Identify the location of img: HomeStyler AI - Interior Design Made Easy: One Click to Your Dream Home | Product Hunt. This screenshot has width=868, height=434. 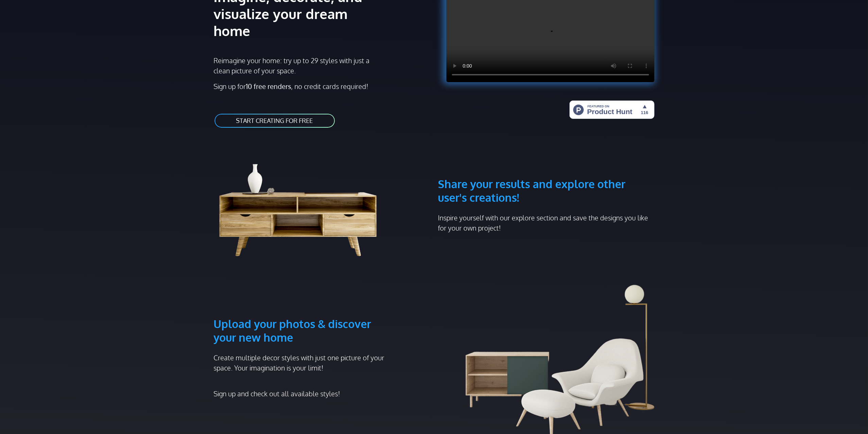
(612, 110).